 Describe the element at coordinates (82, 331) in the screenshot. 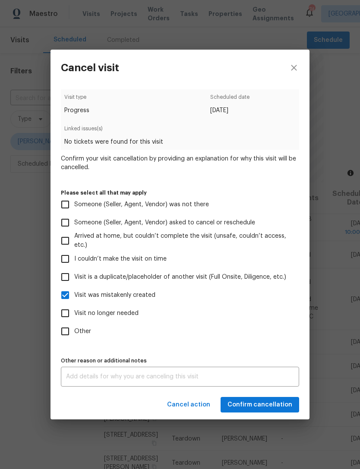

I see `span: Other` at that location.